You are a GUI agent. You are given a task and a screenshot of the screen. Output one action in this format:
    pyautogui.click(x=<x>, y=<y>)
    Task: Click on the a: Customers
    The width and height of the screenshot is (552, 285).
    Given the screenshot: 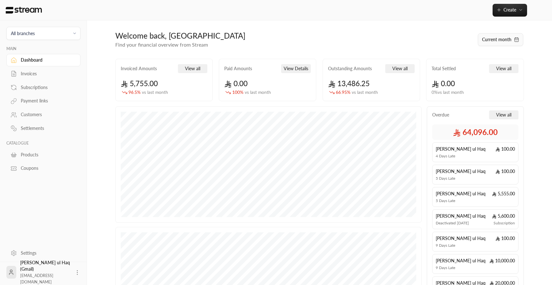 What is the action you would take?
    pyautogui.click(x=43, y=115)
    